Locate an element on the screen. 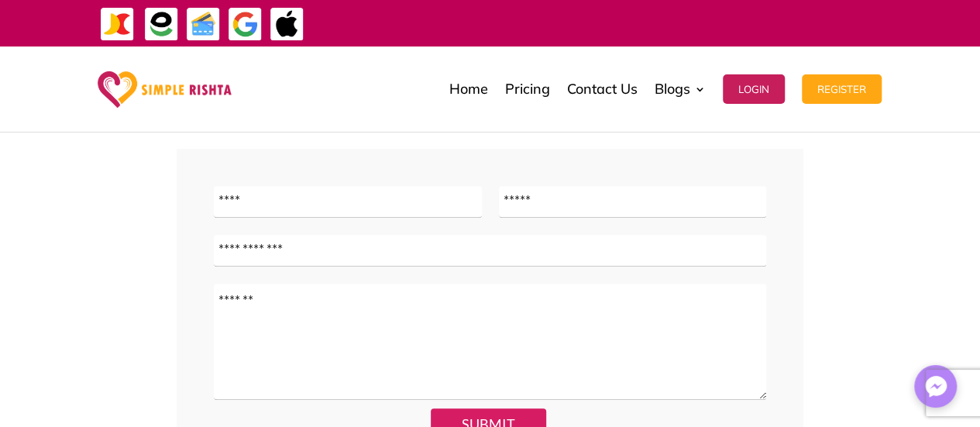 The image size is (980, 427). strong: جاز کیش is located at coordinates (676, 23).